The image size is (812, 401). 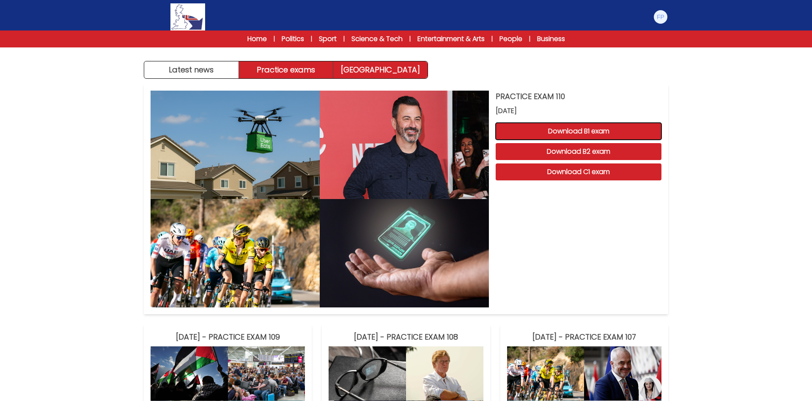 I want to click on a: Science & Tech, so click(x=377, y=39).